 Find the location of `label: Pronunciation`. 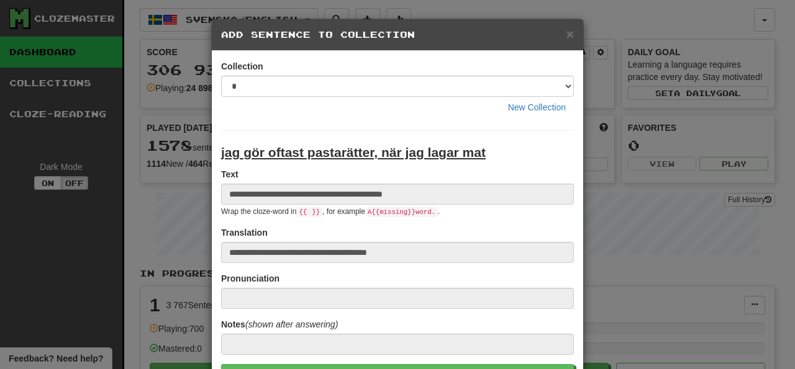

label: Pronunciation is located at coordinates (250, 279).